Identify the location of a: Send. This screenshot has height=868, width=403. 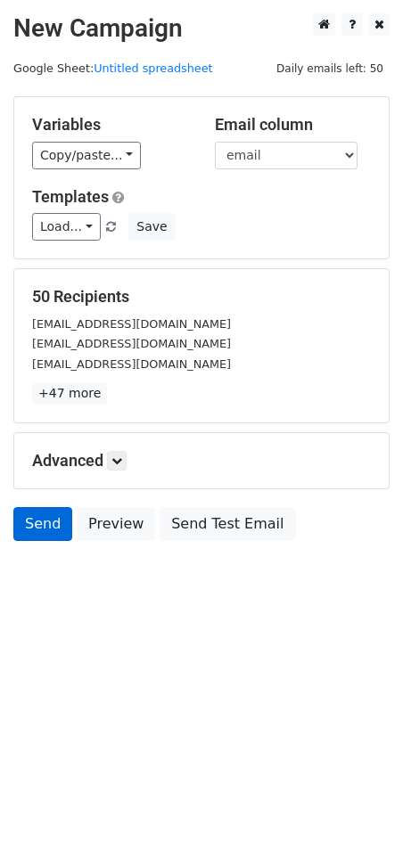
(42, 525).